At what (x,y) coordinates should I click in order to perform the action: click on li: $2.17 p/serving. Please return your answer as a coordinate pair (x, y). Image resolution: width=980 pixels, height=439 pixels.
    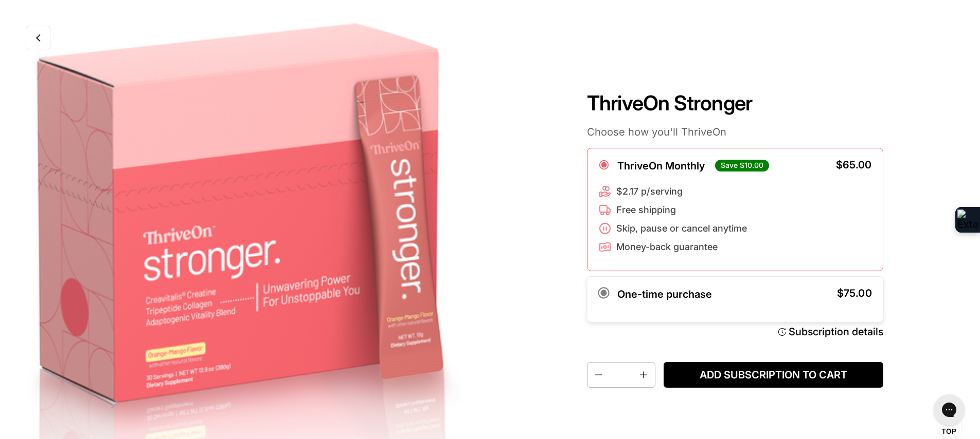
    Looking at the image, I should click on (673, 191).